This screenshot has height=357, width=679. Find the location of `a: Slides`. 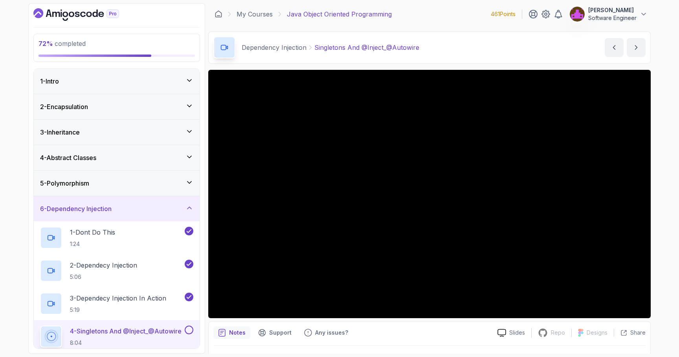

a: Slides is located at coordinates (511, 333).